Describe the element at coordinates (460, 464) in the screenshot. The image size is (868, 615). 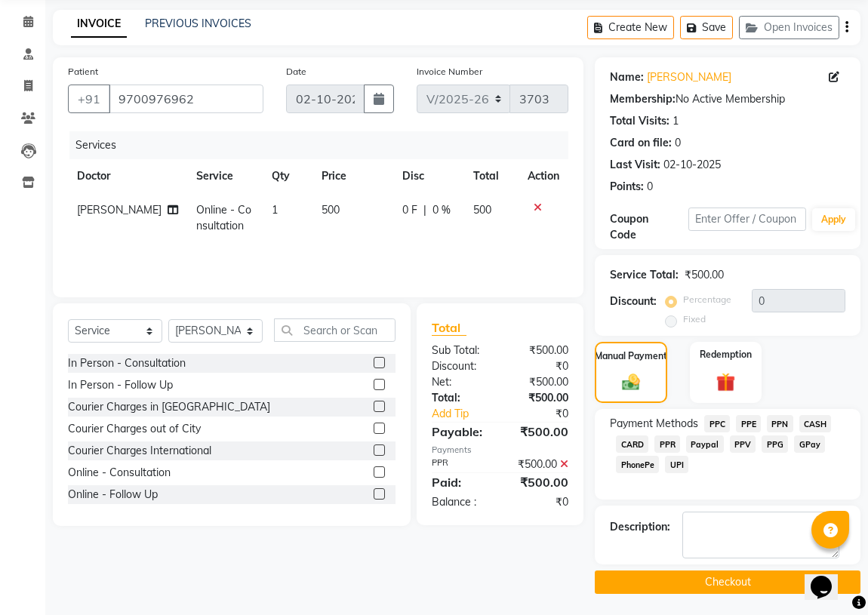
I see `div: PPR` at that location.